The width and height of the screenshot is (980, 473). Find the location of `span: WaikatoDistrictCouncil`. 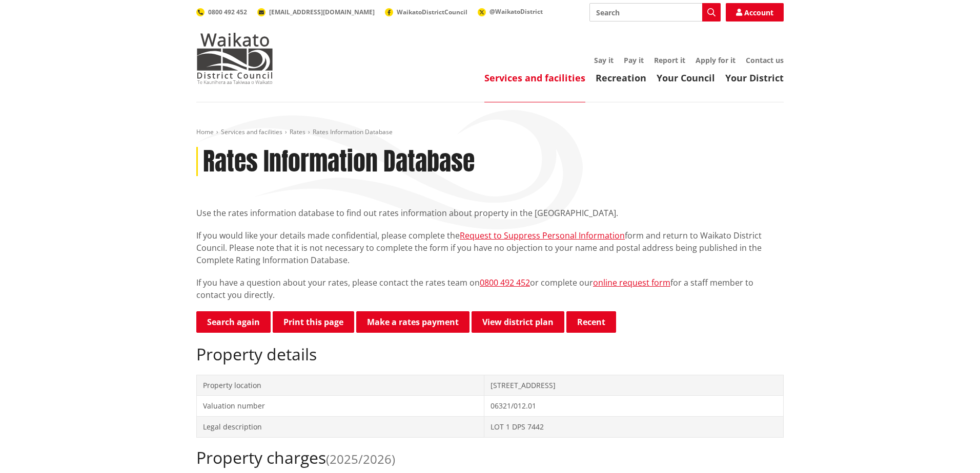

span: WaikatoDistrictCouncil is located at coordinates (432, 12).